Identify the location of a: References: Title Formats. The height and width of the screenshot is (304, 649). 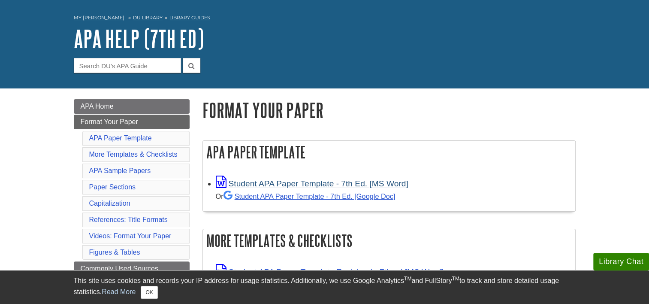
(128, 219).